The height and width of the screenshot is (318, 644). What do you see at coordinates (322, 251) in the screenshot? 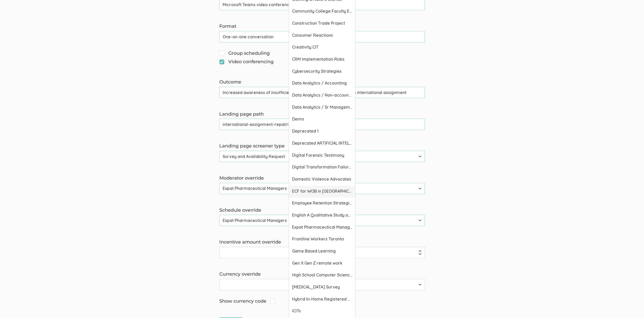
I see `span: Game Based Learning` at bounding box center [322, 251].